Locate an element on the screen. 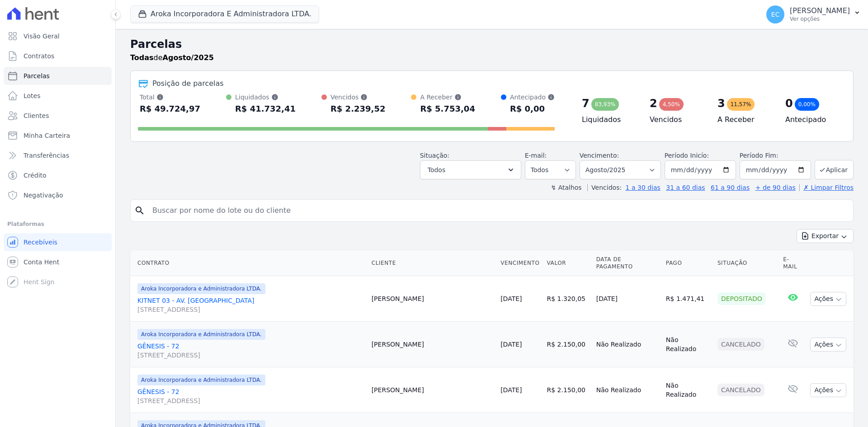 The image size is (868, 427). span: Parcelas is located at coordinates (37, 76).